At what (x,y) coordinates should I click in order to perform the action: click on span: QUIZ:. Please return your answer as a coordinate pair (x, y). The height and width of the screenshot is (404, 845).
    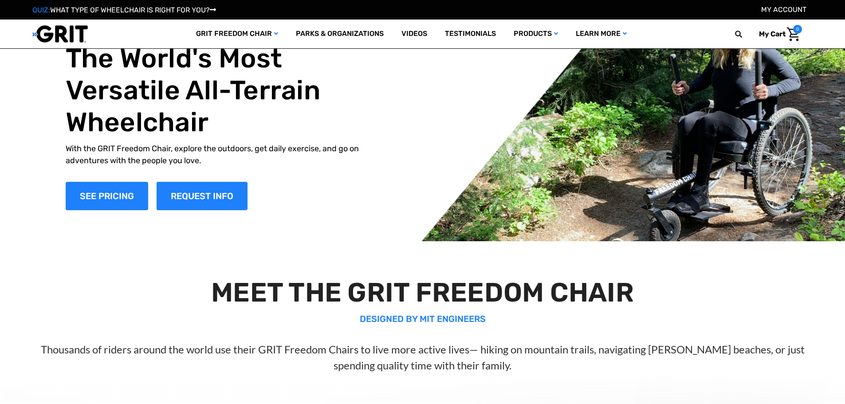
    Looking at the image, I should click on (41, 10).